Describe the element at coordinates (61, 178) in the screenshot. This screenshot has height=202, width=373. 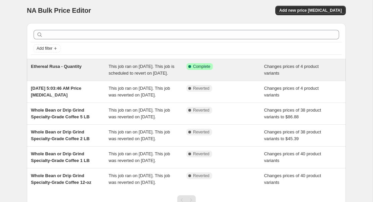
I see `span: Whole Bean or Drip Grind Specialty-Grade Coffee 12-oz` at that location.